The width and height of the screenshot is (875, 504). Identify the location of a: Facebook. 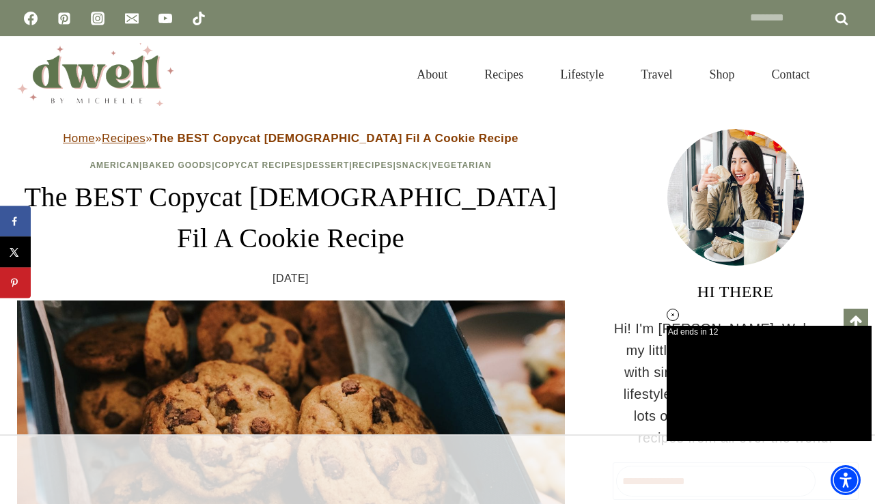
(31, 18).